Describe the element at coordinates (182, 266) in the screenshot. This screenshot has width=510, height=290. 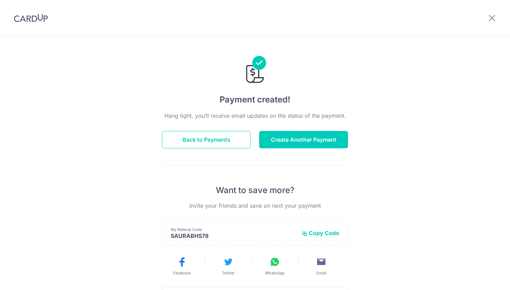
I see `button: Facebook` at that location.